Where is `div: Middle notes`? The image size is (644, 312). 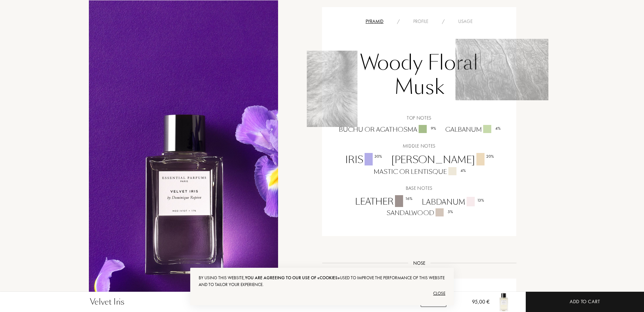 div: Middle notes is located at coordinates (419, 146).